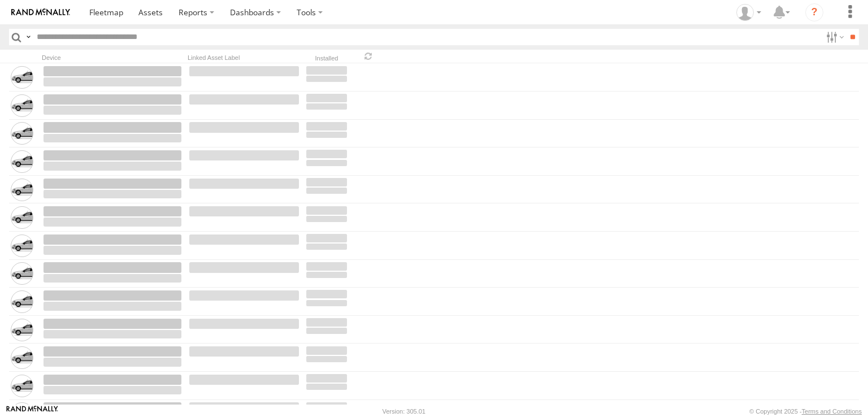 This screenshot has height=417, width=868. What do you see at coordinates (749, 12) in the screenshot?
I see `div: EMMANUEL SOTELO` at bounding box center [749, 12].